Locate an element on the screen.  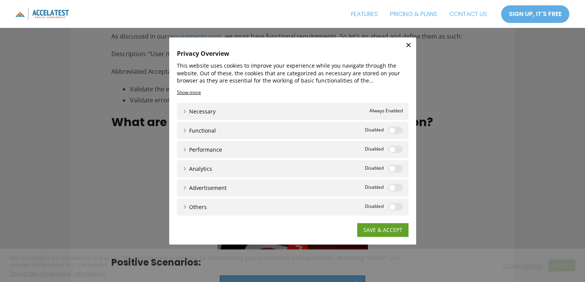
h4: Privacy Overview is located at coordinates (292, 54).